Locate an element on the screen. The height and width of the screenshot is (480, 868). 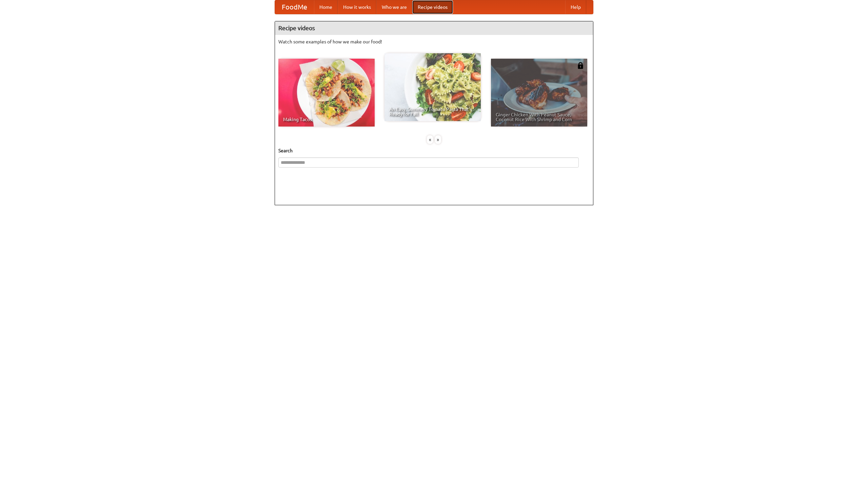
h4: Recipe videos is located at coordinates (434, 28).